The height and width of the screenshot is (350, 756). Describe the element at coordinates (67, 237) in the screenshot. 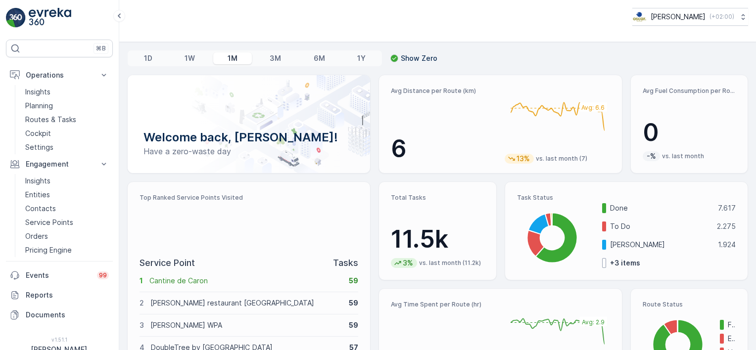

I see `a: Orders` at that location.